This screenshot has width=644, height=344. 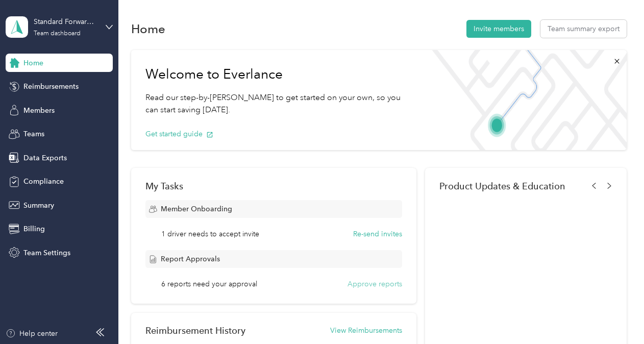 I want to click on span: Summary, so click(x=39, y=205).